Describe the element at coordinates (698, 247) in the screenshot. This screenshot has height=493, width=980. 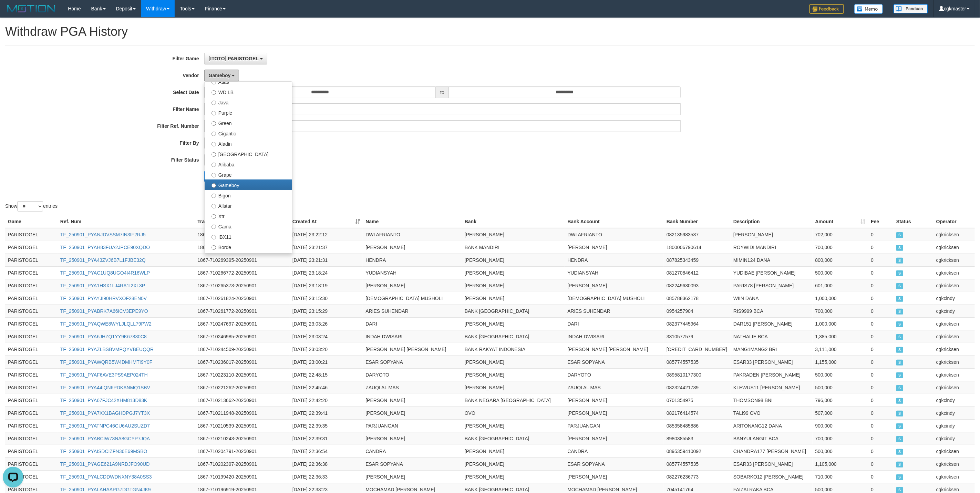
I see `td: 1800006790614` at that location.